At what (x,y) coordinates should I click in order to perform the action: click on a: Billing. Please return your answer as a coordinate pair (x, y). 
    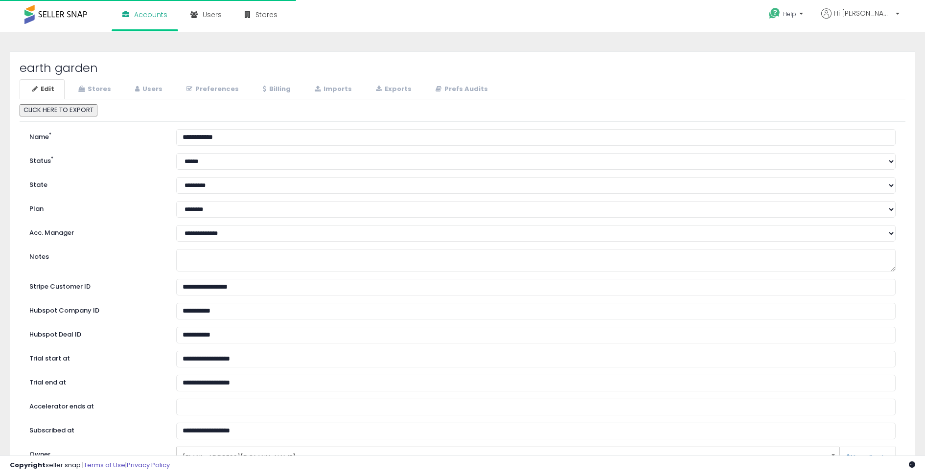
    Looking at the image, I should click on (275, 89).